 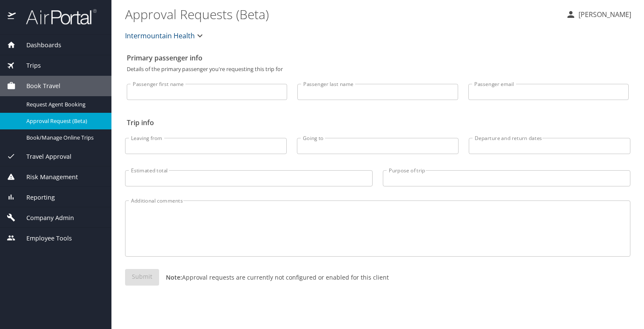 What do you see at coordinates (47, 177) in the screenshot?
I see `span: Risk Management` at bounding box center [47, 177].